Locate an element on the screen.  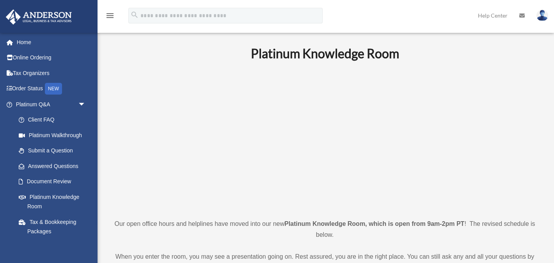
img: User Pic is located at coordinates (542, 15).